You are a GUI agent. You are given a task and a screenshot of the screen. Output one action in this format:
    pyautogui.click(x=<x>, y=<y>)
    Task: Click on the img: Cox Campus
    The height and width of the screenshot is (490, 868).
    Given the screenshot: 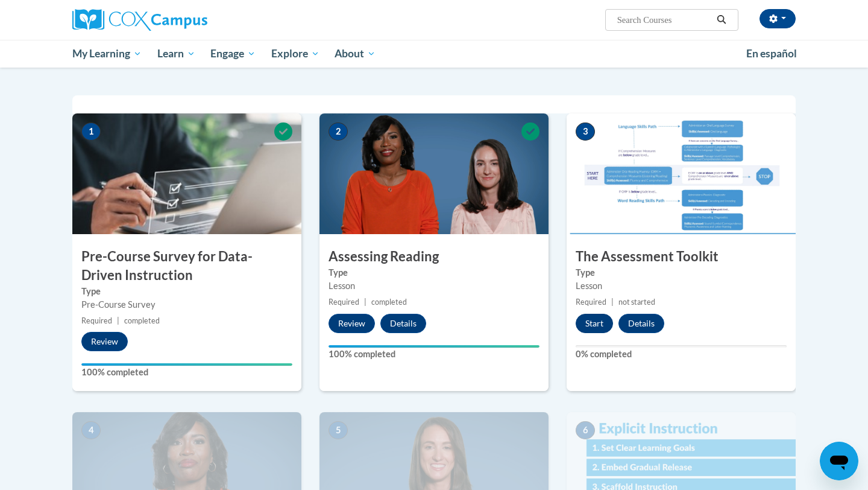 What is the action you would take?
    pyautogui.click(x=140, y=20)
    